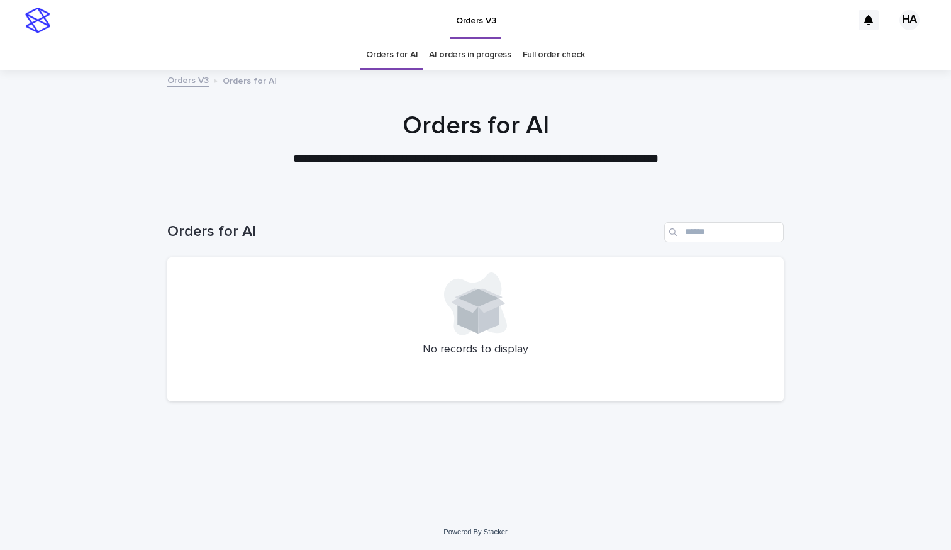 This screenshot has width=951, height=550. I want to click on a: Powered By Stacker, so click(475, 531).